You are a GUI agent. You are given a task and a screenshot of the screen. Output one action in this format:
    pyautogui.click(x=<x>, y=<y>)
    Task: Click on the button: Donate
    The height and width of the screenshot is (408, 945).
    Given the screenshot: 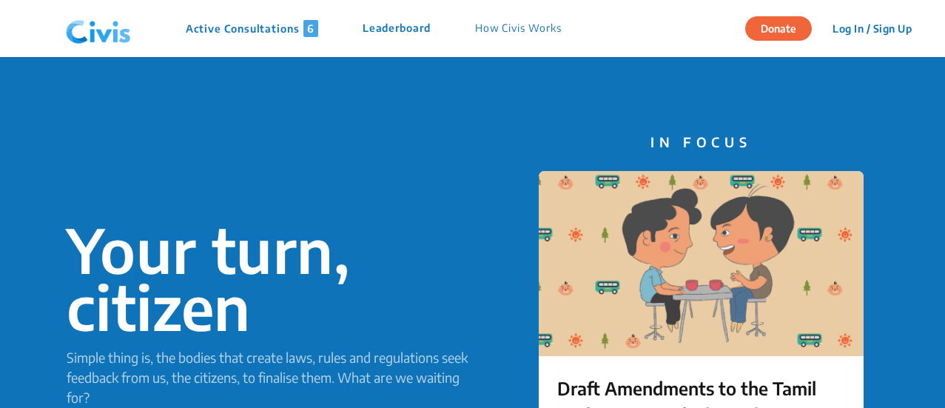 What is the action you would take?
    pyautogui.click(x=778, y=28)
    